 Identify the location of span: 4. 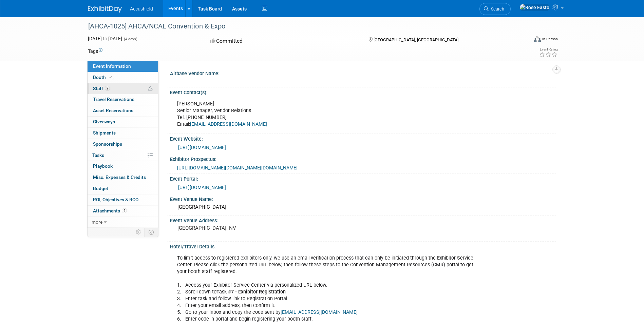
(124, 211).